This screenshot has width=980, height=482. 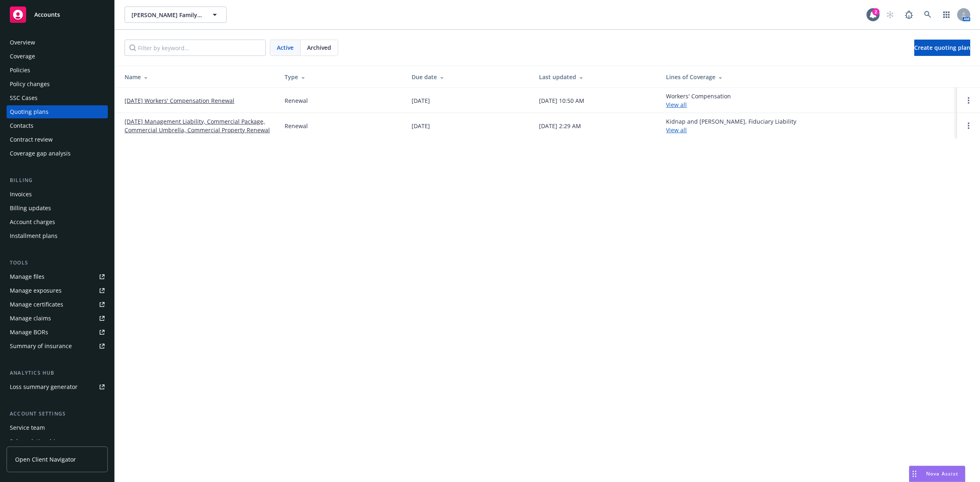 What do you see at coordinates (29, 332) in the screenshot?
I see `div: Manage BORs` at bounding box center [29, 332].